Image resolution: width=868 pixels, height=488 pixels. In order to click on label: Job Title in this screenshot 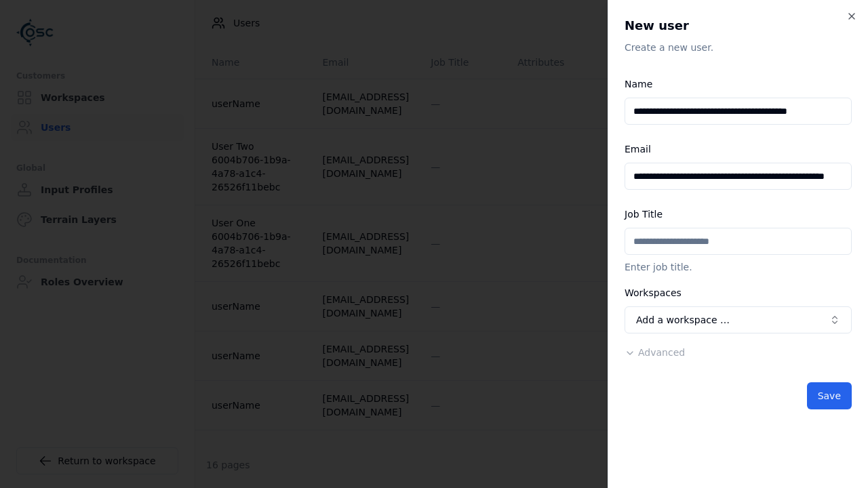, I will do `click(643, 214)`.